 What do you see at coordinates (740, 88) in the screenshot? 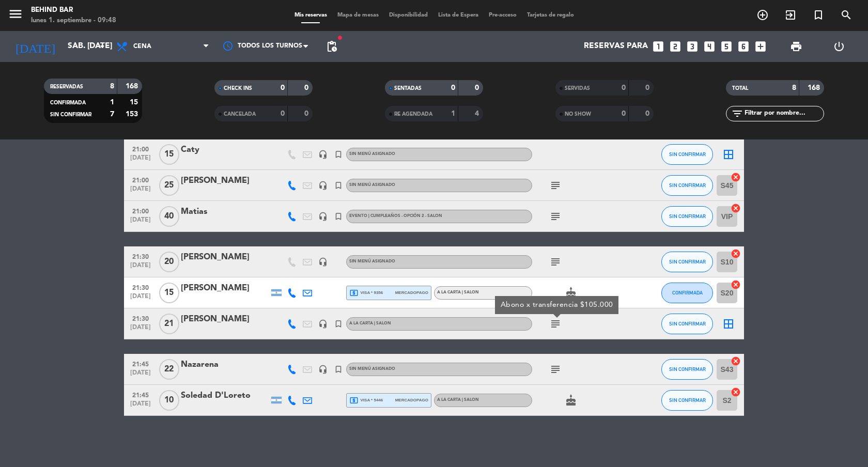
I see `span: TOTAL` at bounding box center [740, 88].